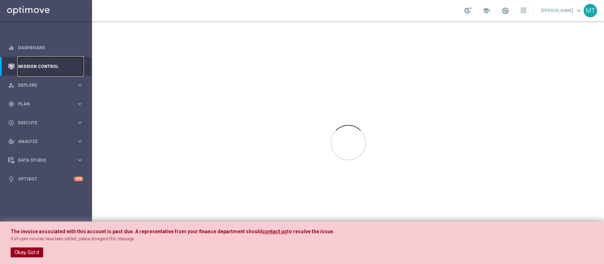  Describe the element at coordinates (51, 47) in the screenshot. I see `a: Dashboard` at that location.